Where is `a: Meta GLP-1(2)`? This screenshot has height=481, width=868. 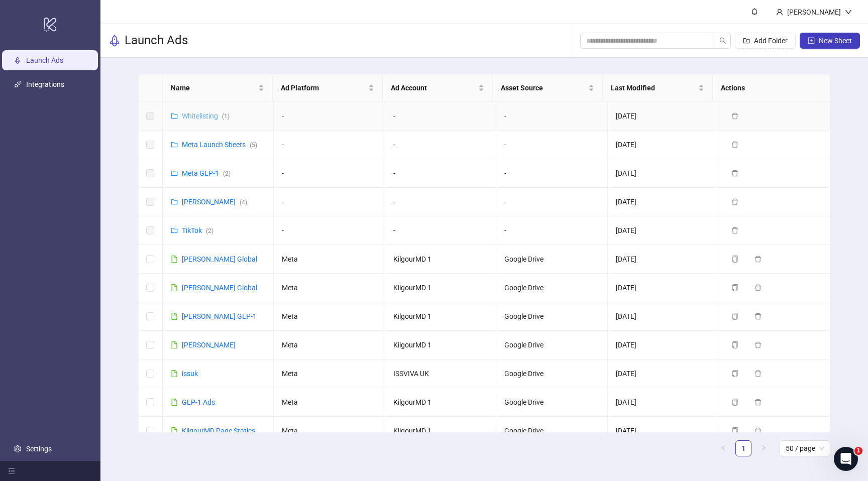
a: Meta GLP-1(2) is located at coordinates (206, 174).